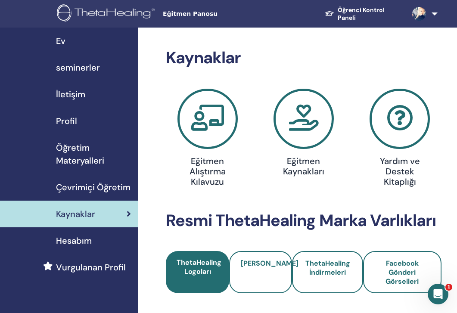  Describe the element at coordinates (303, 134) in the screenshot. I see `a: Eğitmen Kaynakları` at that location.